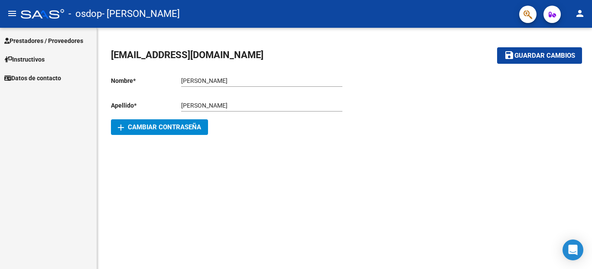 This screenshot has height=269, width=592. Describe the element at coordinates (85, 14) in the screenshot. I see `span: - osdop` at that location.